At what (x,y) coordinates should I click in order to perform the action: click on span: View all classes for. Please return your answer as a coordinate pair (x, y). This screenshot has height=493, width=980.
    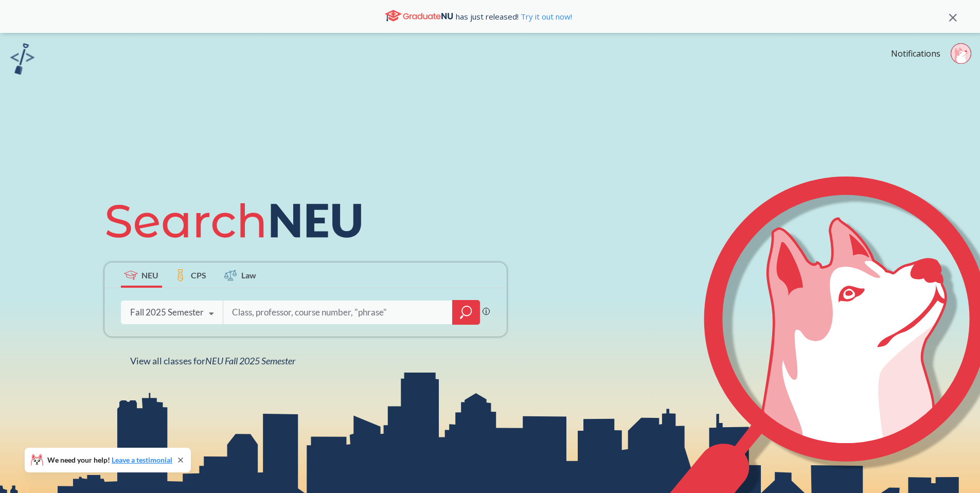
    Looking at the image, I should click on (212, 361).